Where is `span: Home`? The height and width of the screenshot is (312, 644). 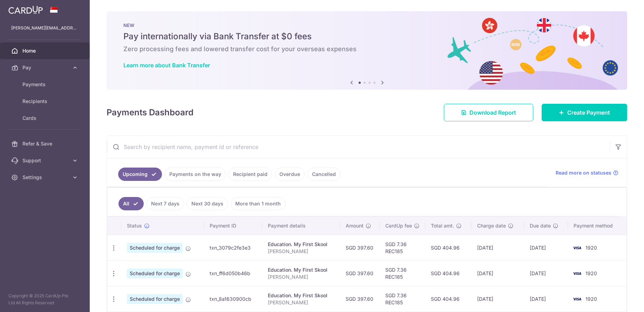
span: Home is located at coordinates (46, 50).